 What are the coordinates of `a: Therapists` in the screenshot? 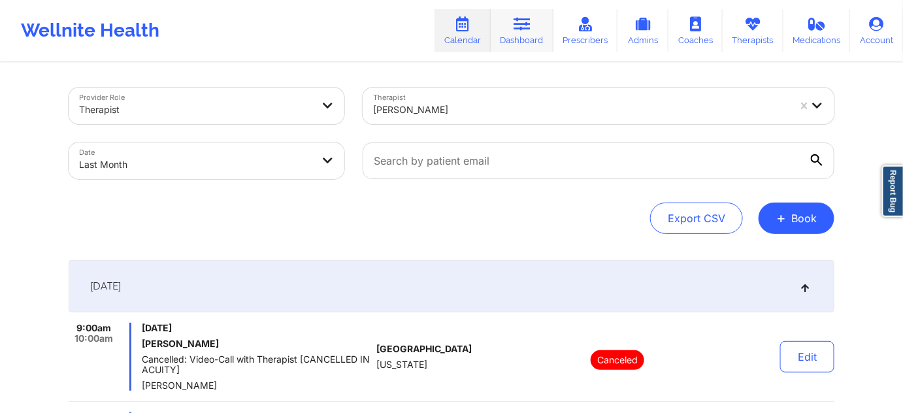 It's located at (753, 31).